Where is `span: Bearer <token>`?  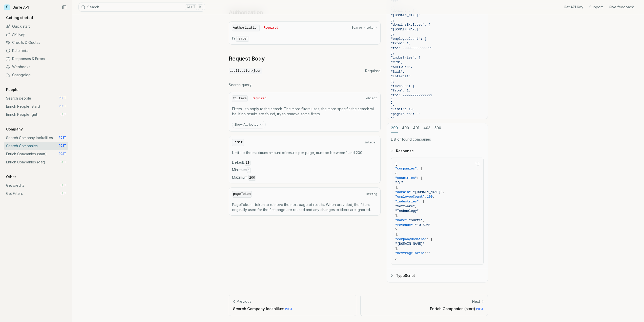 span: Bearer <token> is located at coordinates (364, 28).